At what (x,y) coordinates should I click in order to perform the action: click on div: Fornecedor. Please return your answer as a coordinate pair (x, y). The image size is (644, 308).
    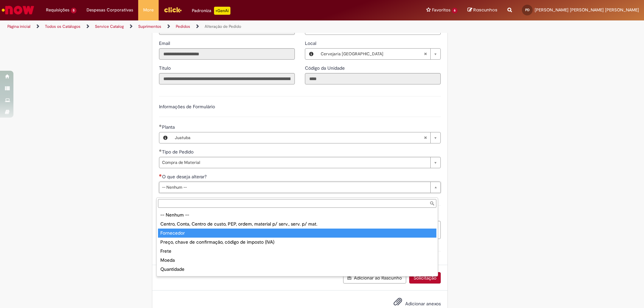
    Looking at the image, I should click on (297, 233).